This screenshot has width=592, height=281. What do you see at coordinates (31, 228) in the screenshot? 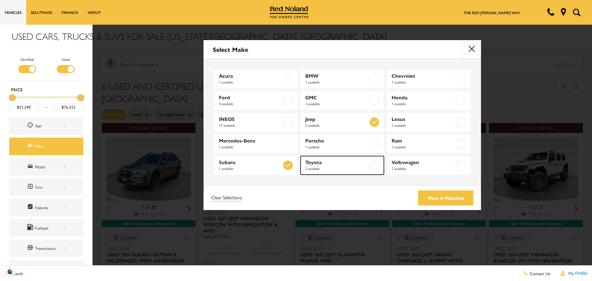
I see `span: Fueltype` at bounding box center [31, 228].